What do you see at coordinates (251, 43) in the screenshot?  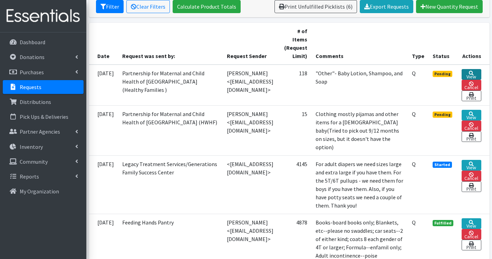 I see `th: Request Sender` at bounding box center [251, 43].